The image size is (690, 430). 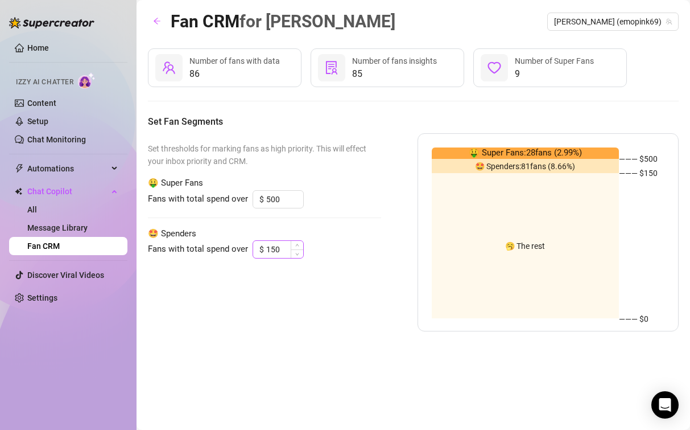 What do you see at coordinates (43, 246) in the screenshot?
I see `a: Fan CRM` at bounding box center [43, 246].